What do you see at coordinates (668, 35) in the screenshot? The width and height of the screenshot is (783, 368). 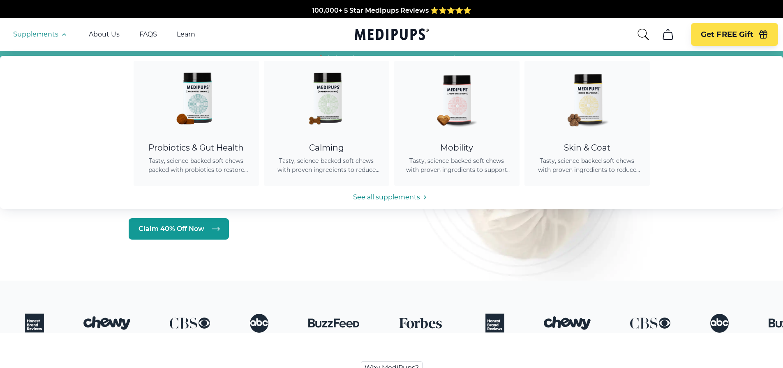 I see `button: cart` at bounding box center [668, 35].